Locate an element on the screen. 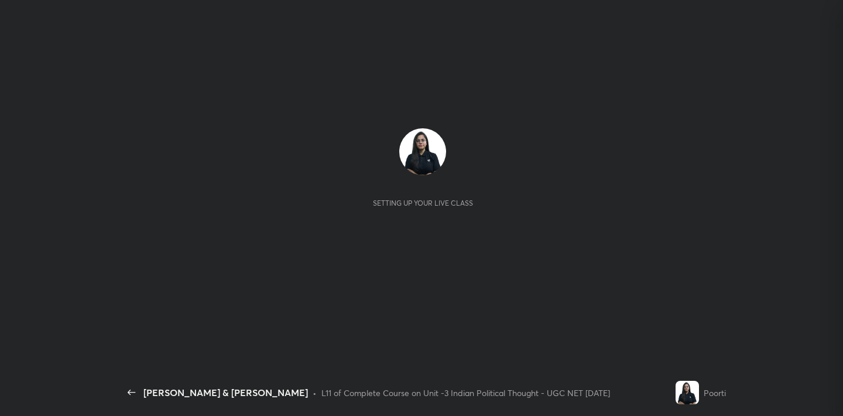  div: Poorti is located at coordinates (715, 392).